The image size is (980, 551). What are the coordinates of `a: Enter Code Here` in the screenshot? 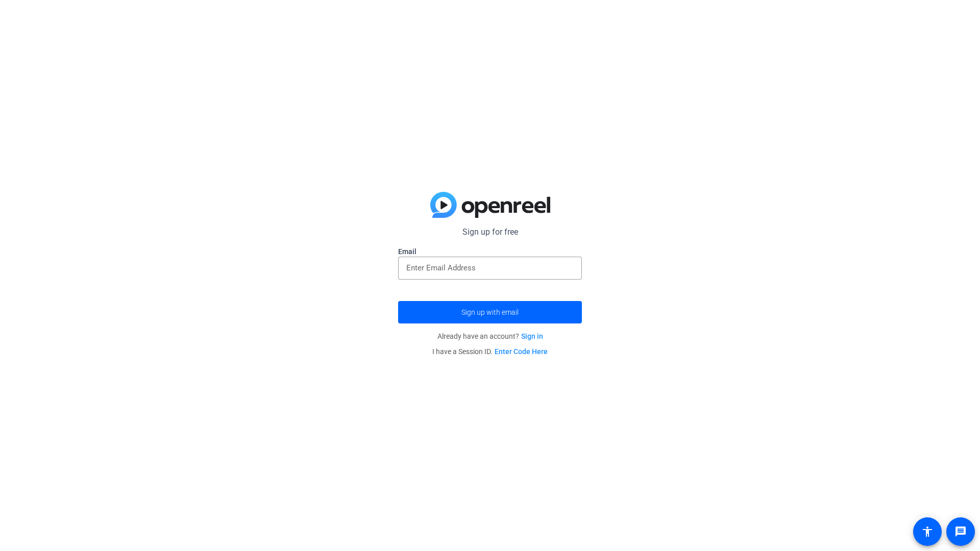 It's located at (521, 352).